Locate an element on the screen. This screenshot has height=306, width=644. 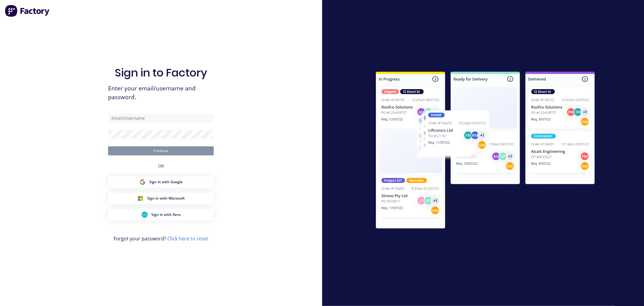
span: Sign in with Xero is located at coordinates (166, 215).